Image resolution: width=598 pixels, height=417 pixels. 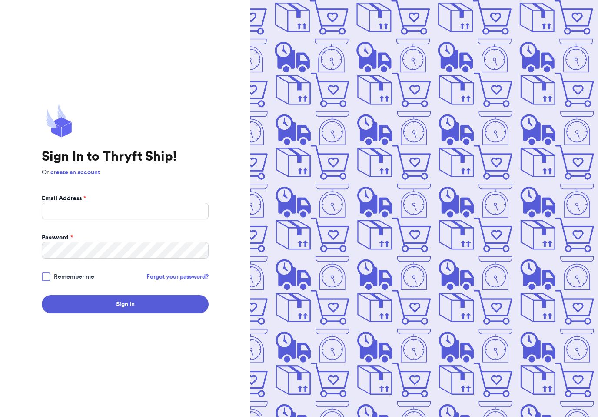 What do you see at coordinates (177, 277) in the screenshot?
I see `a: Forgot your password?` at bounding box center [177, 277].